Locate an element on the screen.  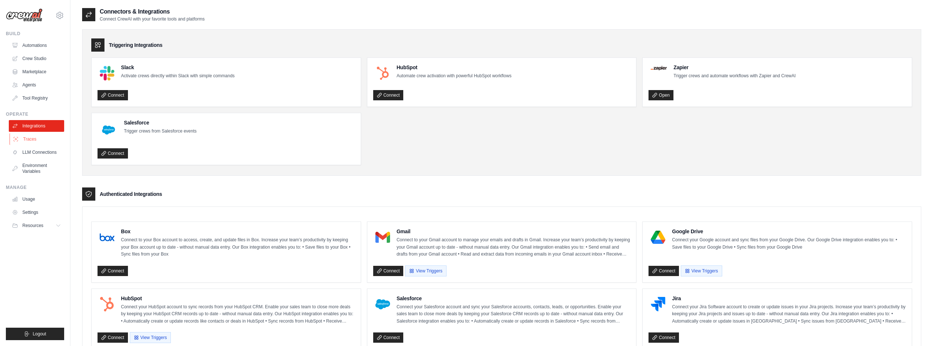
div: Build is located at coordinates (35, 34).